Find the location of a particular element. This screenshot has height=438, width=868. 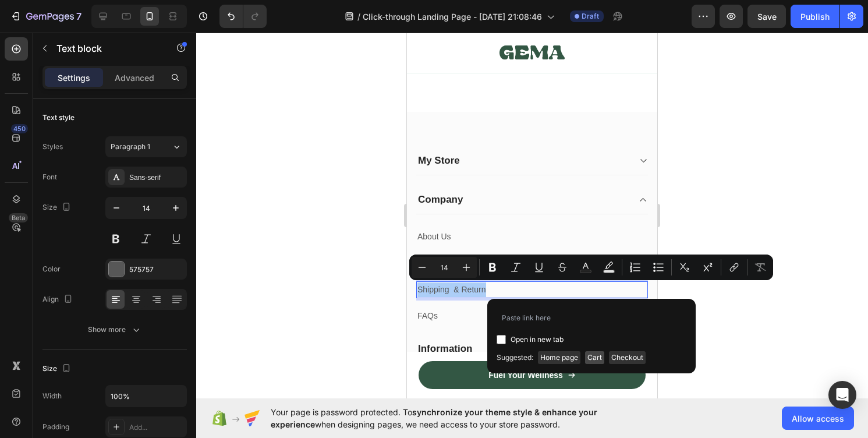

span: synchronize your theme style & enhance your experience is located at coordinates (434, 418).